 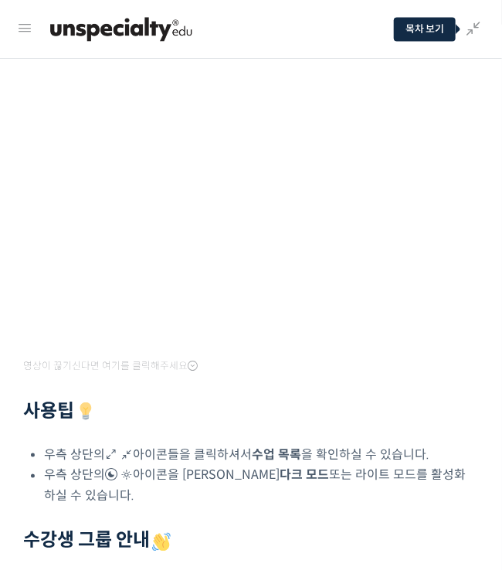 What do you see at coordinates (110, 366) in the screenshot?
I see `span: 영상이 끊기신다면 여기를 클릭해주세요` at bounding box center [110, 366].